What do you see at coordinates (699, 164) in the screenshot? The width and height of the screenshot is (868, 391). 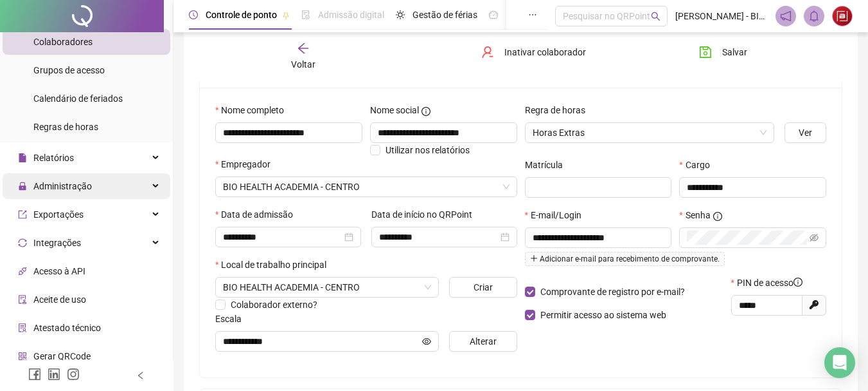 I see `label: Cargo` at bounding box center [699, 164].